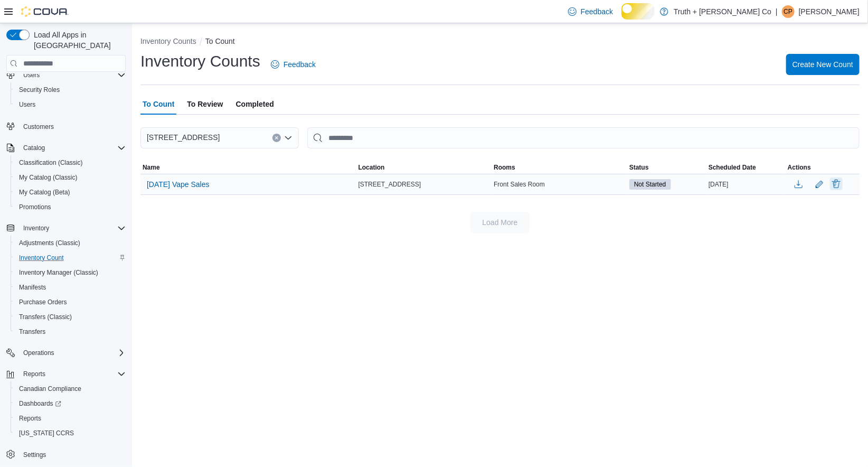 This screenshot has width=868, height=467. I want to click on button: Clear input, so click(277, 138).